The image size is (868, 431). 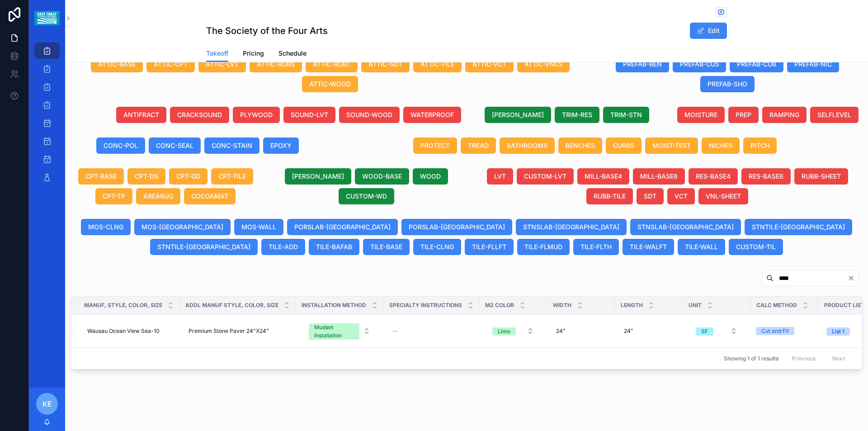 I want to click on span: CPT-BASE, so click(x=101, y=177).